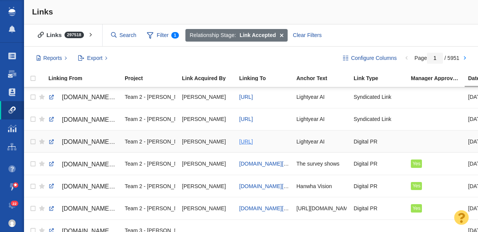  What do you see at coordinates (210, 79) in the screenshot?
I see `a: Link Acquired By` at bounding box center [210, 79].